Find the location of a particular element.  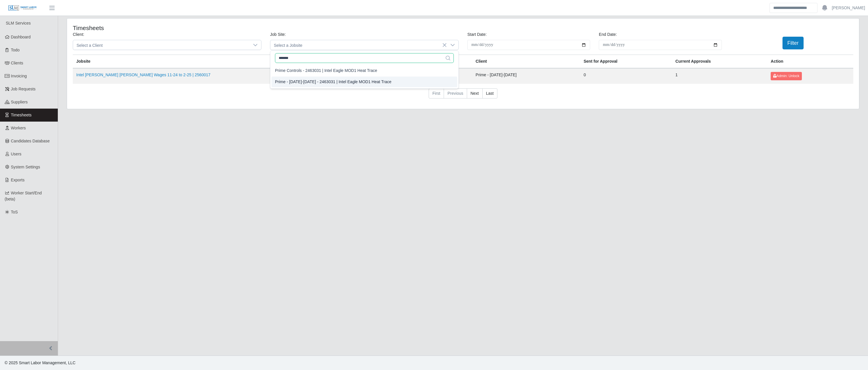

span: Users is located at coordinates (17, 154).